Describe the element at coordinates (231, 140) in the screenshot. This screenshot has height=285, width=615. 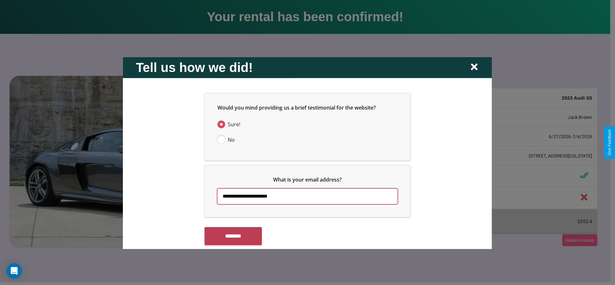
I see `span: No` at that location.